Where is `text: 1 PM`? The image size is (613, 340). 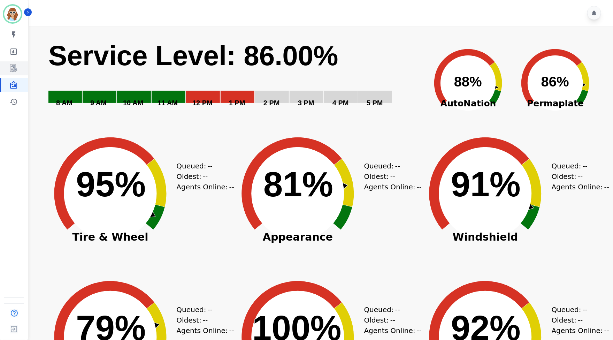 text: 1 PM is located at coordinates (237, 103).